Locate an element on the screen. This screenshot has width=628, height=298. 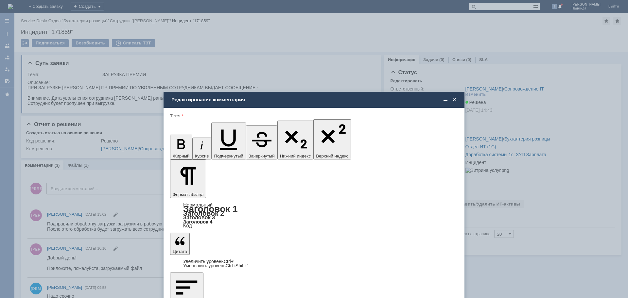
span: Цитата is located at coordinates (180, 251).